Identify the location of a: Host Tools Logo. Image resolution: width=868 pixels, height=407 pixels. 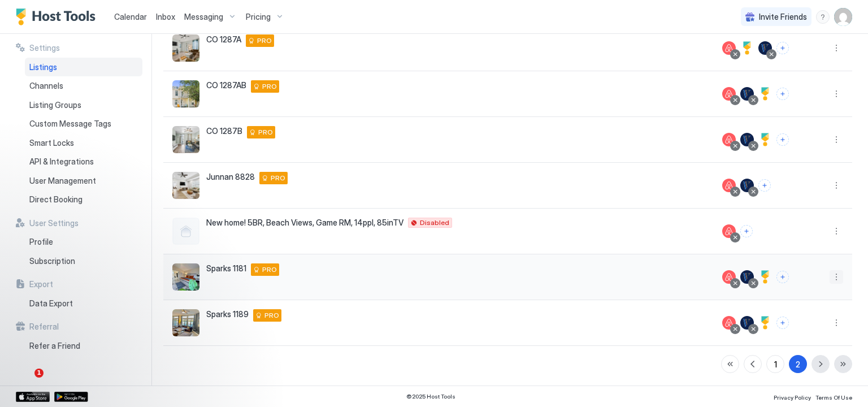
(58, 17).